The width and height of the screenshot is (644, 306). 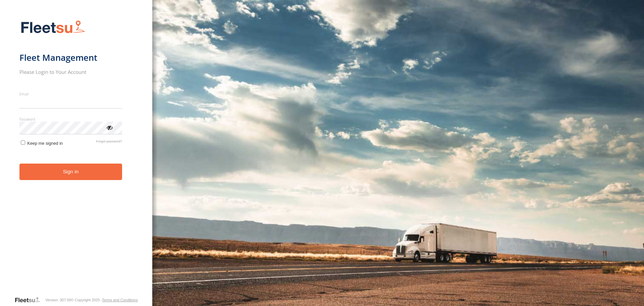 What do you see at coordinates (45, 143) in the screenshot?
I see `span: Keep me signed in` at bounding box center [45, 143].